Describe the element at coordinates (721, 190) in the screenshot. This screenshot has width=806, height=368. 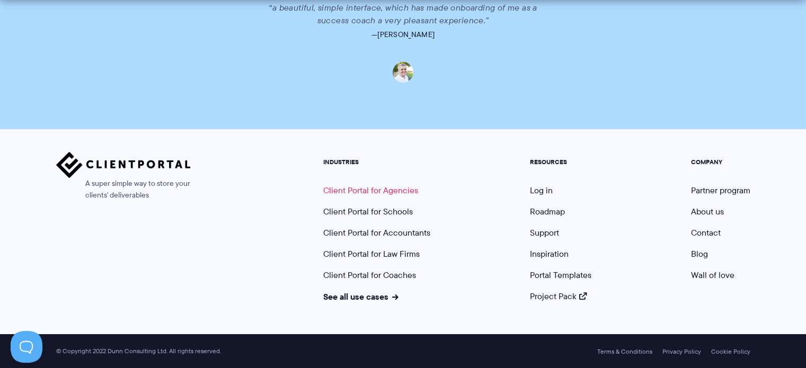
I see `a: Partner program` at that location.